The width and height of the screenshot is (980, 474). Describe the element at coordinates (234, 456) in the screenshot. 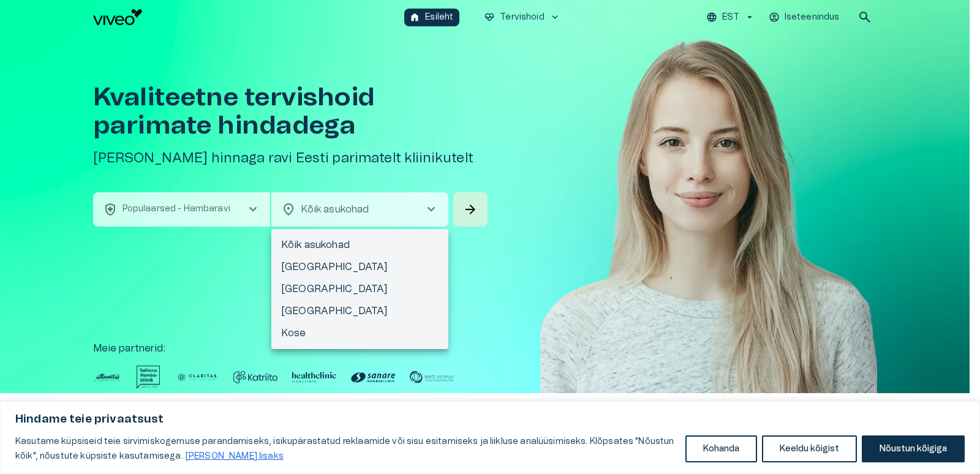

I see `a: Loe lisaks` at that location.